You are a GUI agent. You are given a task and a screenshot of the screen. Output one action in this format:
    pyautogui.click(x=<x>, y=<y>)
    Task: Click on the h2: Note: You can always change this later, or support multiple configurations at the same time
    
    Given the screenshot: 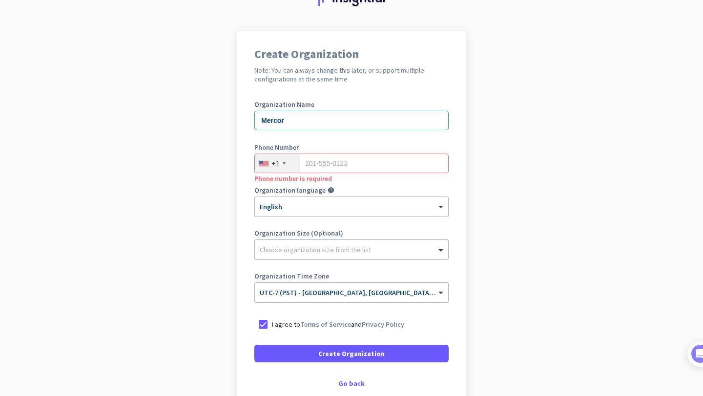 What is the action you would take?
    pyautogui.click(x=351, y=75)
    